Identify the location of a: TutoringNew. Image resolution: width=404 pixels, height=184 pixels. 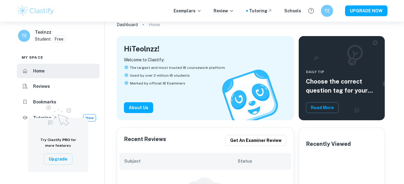
(58, 118).